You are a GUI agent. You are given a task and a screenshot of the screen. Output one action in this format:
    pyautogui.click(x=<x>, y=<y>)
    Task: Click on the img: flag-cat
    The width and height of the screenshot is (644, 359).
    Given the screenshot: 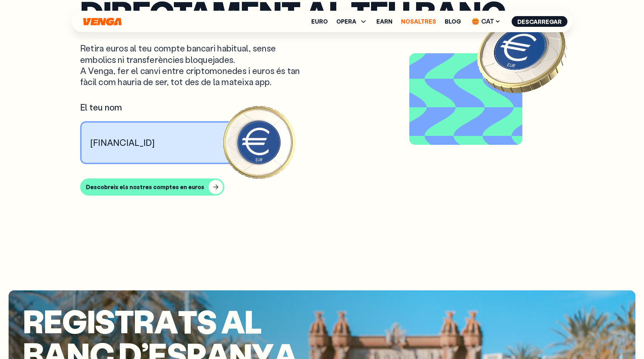 What is the action you would take?
    pyautogui.click(x=476, y=22)
    